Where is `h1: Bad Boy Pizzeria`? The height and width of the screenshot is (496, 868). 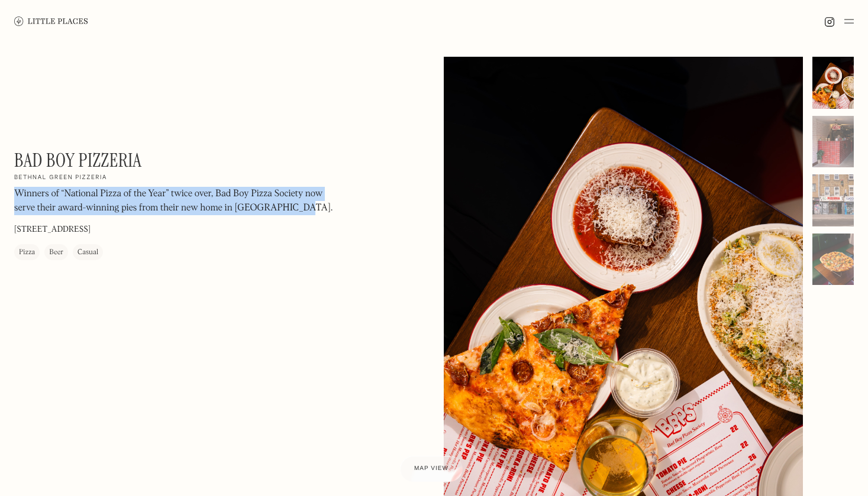 h1: Bad Boy Pizzeria is located at coordinates (78, 160).